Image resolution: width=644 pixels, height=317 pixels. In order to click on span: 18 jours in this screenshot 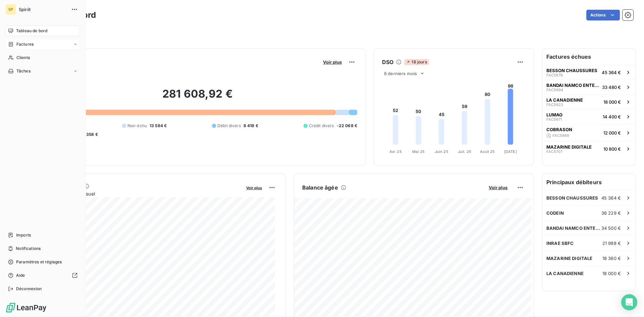, I will do `click(416, 62)`.